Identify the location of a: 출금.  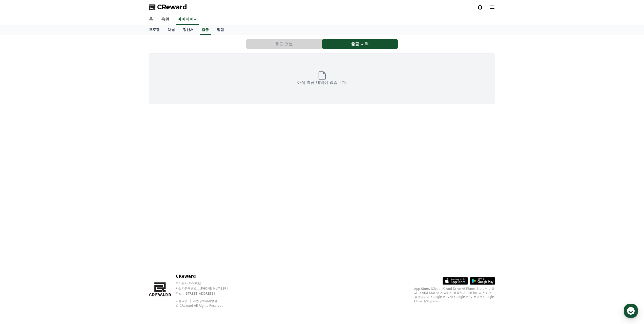
(205, 30).